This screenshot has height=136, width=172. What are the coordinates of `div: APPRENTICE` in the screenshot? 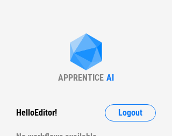 It's located at (81, 77).